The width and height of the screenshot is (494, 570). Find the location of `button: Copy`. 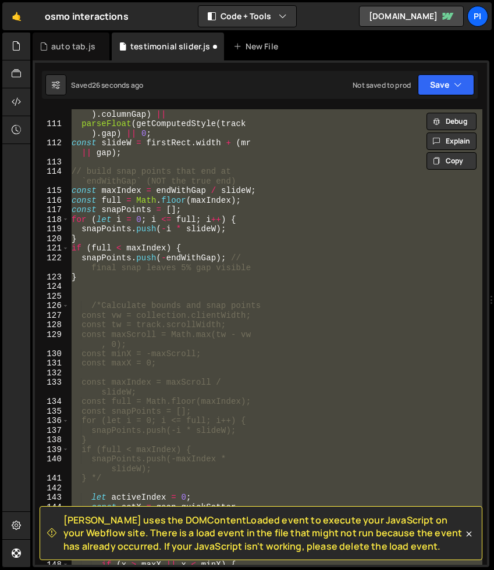

button: Copy is located at coordinates (451, 161).